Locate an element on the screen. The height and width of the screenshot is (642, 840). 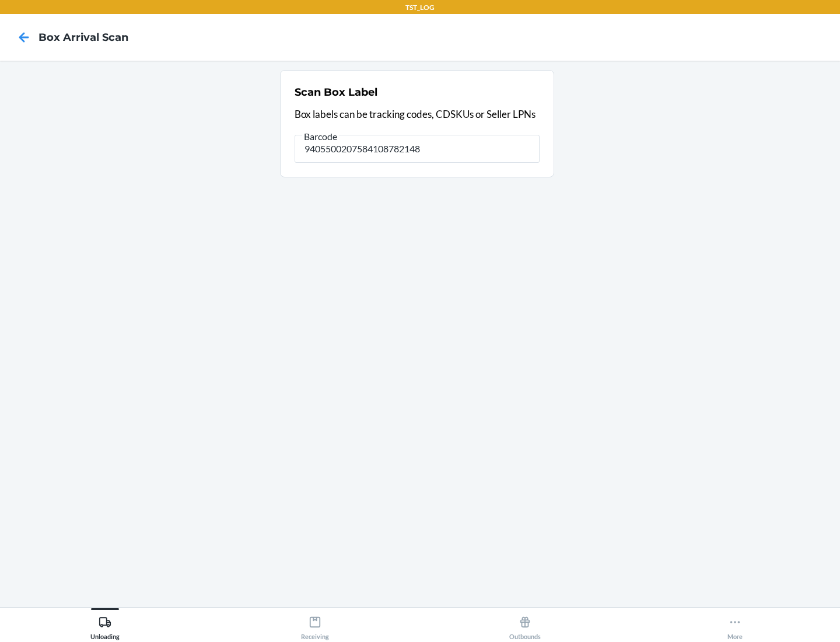
h4: Box Arrival Scan is located at coordinates (84, 37).